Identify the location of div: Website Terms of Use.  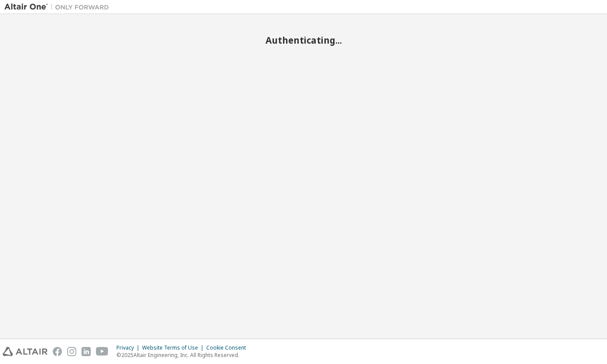
(174, 348).